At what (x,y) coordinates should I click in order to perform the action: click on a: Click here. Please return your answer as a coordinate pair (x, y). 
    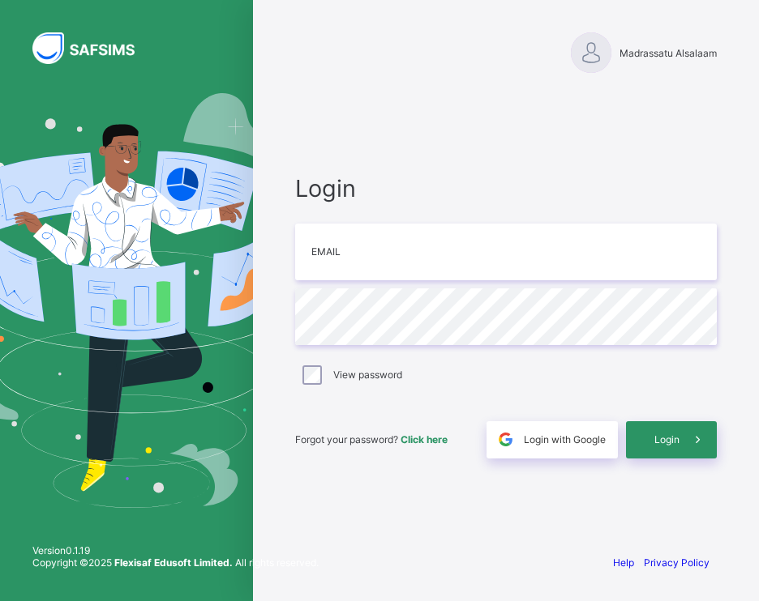
    Looking at the image, I should click on (424, 439).